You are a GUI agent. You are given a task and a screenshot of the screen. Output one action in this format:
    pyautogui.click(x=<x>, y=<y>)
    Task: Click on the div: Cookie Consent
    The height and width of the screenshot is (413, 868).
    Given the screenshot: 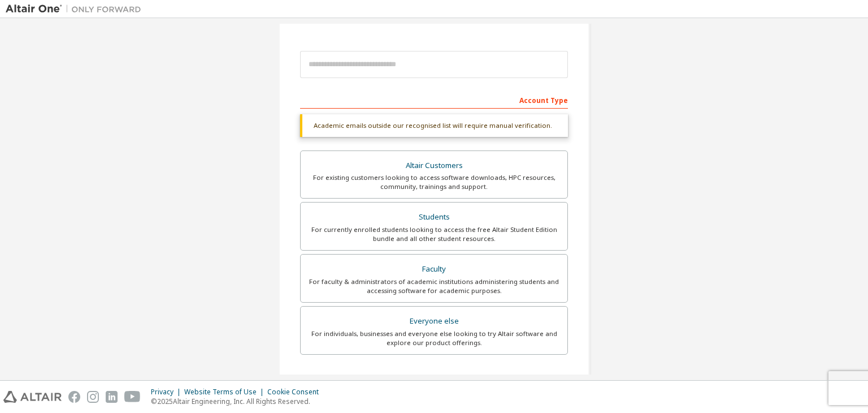 What is the action you would take?
    pyautogui.click(x=296, y=392)
    